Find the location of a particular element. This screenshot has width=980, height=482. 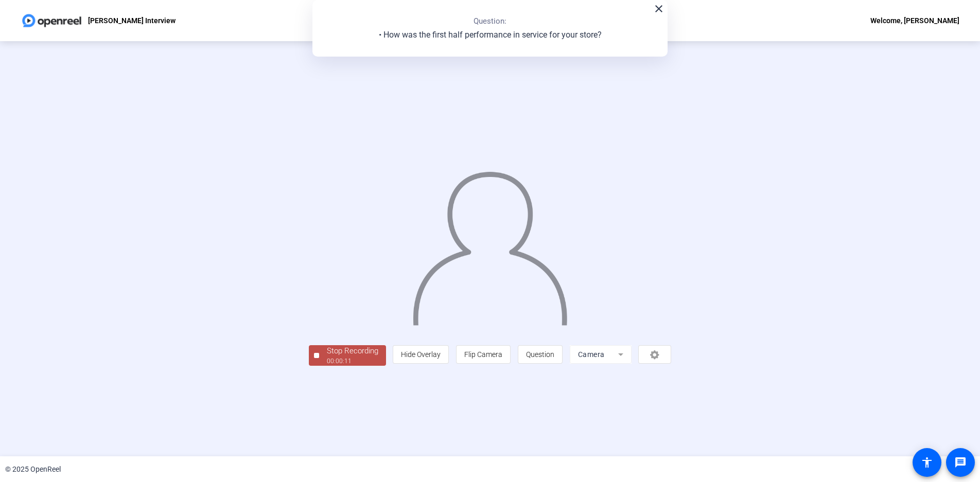

div: 00:00:11 is located at coordinates (352, 361).